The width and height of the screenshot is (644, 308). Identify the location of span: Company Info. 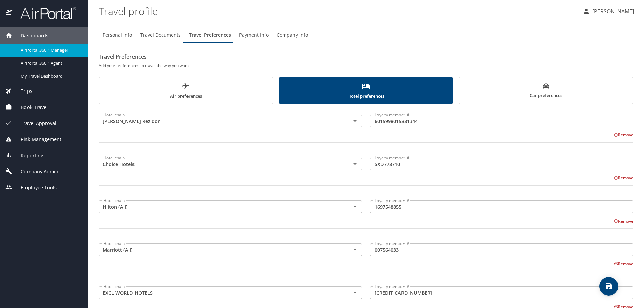
(292, 34).